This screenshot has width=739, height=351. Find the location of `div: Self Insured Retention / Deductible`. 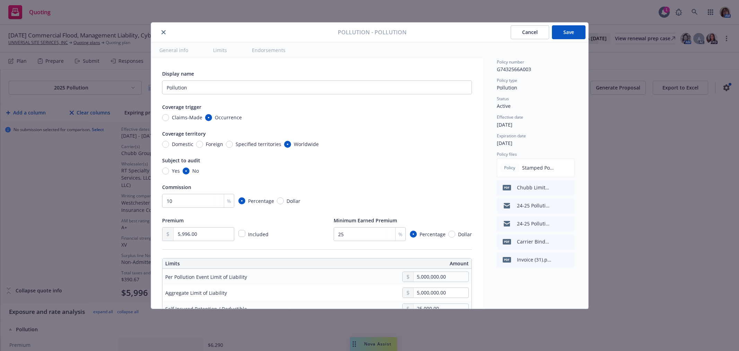

div: Self Insured Retention / Deductible is located at coordinates (206, 308).